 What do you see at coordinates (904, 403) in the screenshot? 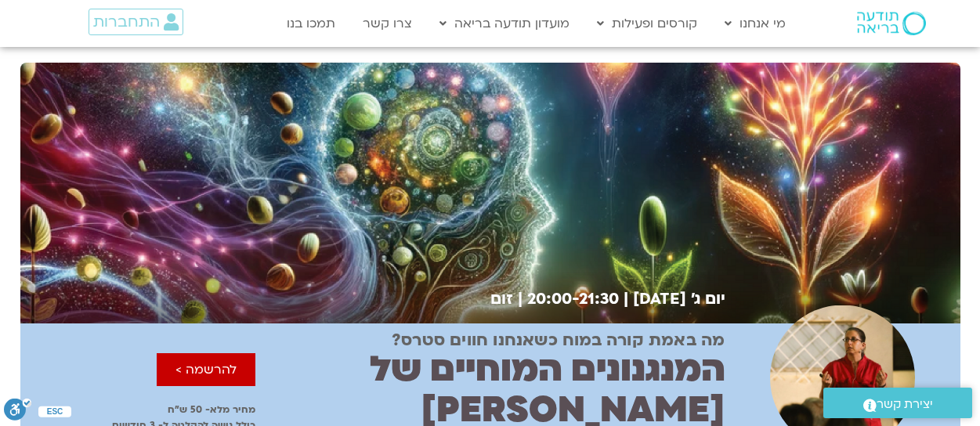
I see `span: יצירת קשר` at bounding box center [904, 403].